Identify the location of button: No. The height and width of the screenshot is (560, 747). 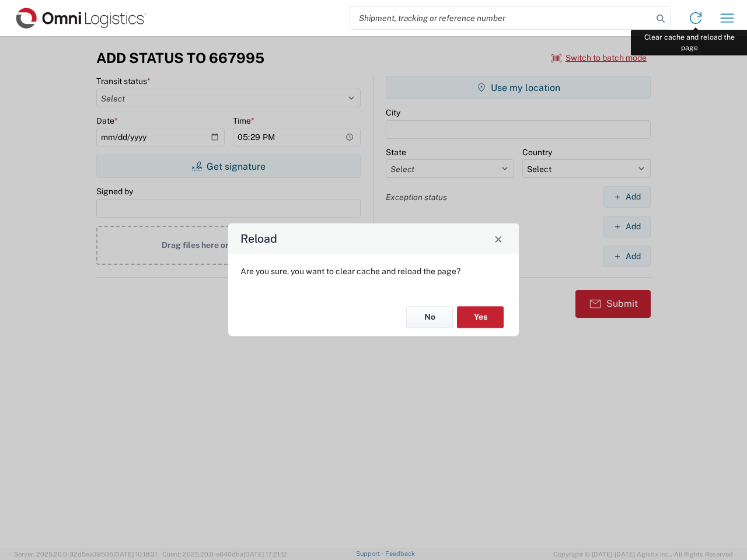
(429, 317).